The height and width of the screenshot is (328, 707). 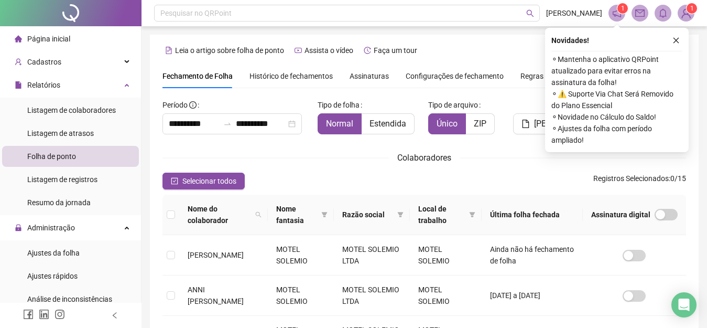 I want to click on span: Tipo de folha, so click(x=339, y=105).